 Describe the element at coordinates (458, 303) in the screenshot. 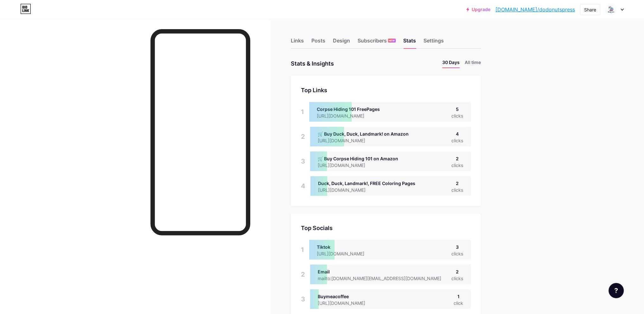

I see `div: click` at that location.